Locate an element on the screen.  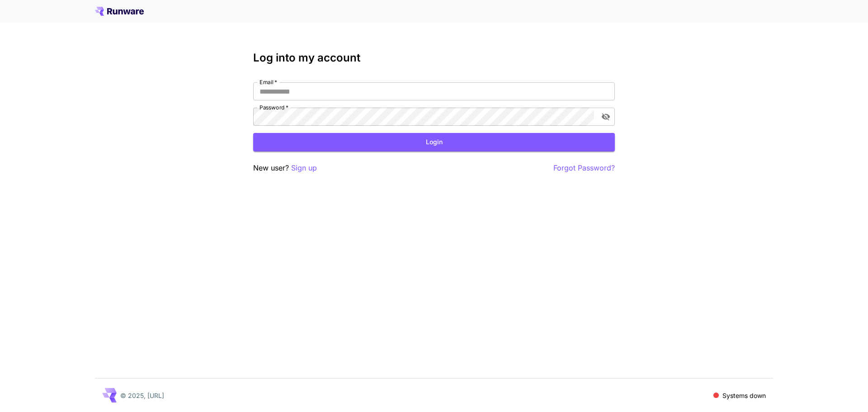
p: New user? is located at coordinates (285, 168).